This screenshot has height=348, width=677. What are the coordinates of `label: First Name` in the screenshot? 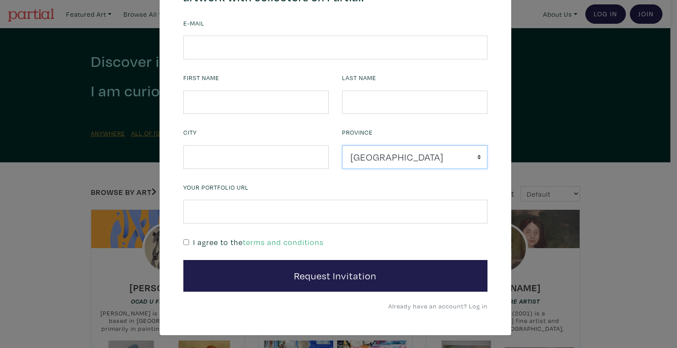 It's located at (201, 78).